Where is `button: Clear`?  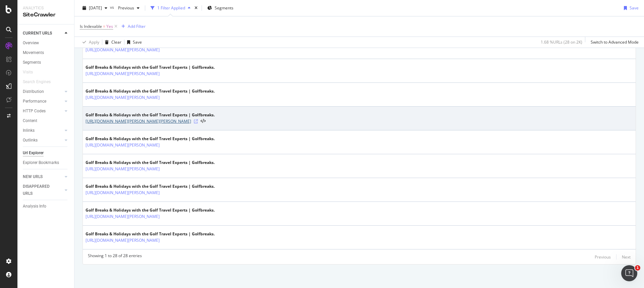
button: Clear is located at coordinates (112, 43).